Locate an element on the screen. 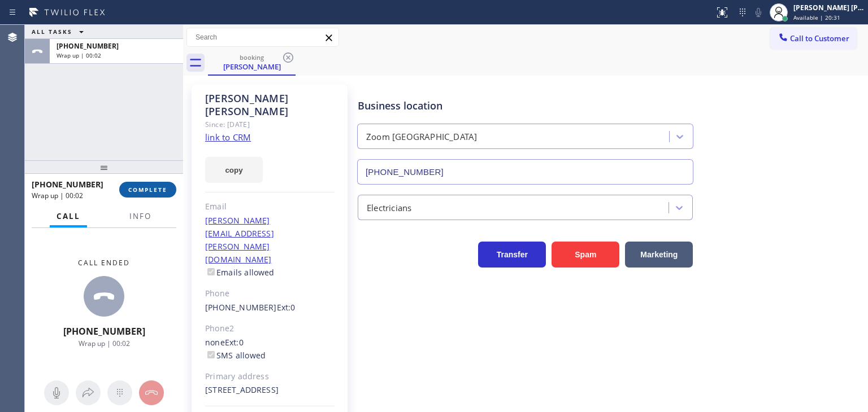 This screenshot has height=412, width=868. button: ALL TASKS is located at coordinates (59, 32).